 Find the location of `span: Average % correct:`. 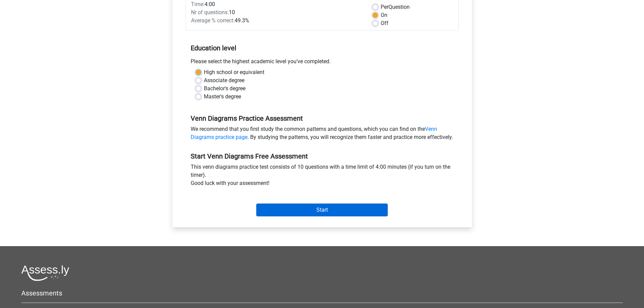

span: Average % correct: is located at coordinates (213, 20).